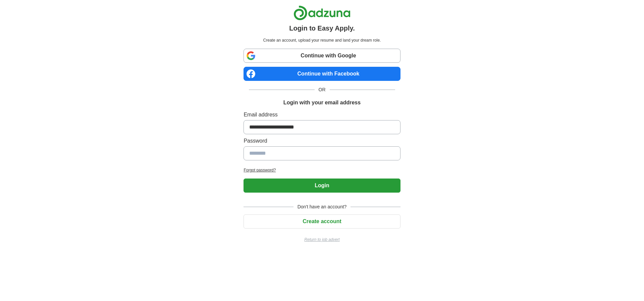  I want to click on label: Password, so click(322, 141).